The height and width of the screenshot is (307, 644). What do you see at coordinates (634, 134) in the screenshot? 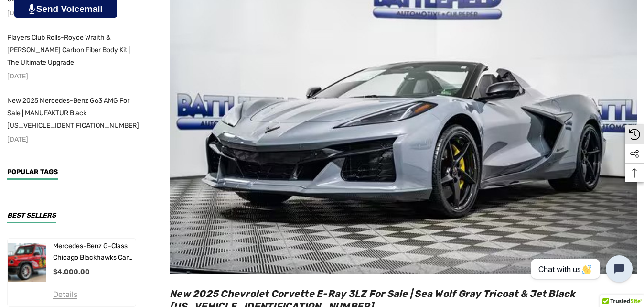
I see `svg: Recently Viewed` at bounding box center [634, 134].